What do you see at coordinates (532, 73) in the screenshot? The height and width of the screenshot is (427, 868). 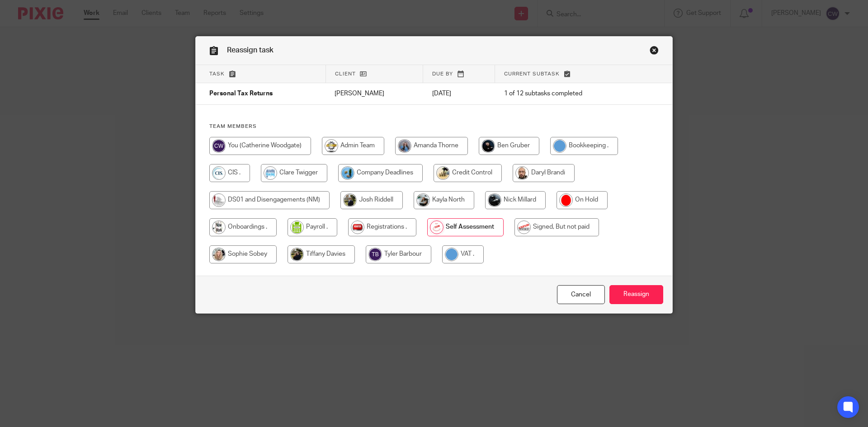 I see `span: Current subtask` at bounding box center [532, 73].